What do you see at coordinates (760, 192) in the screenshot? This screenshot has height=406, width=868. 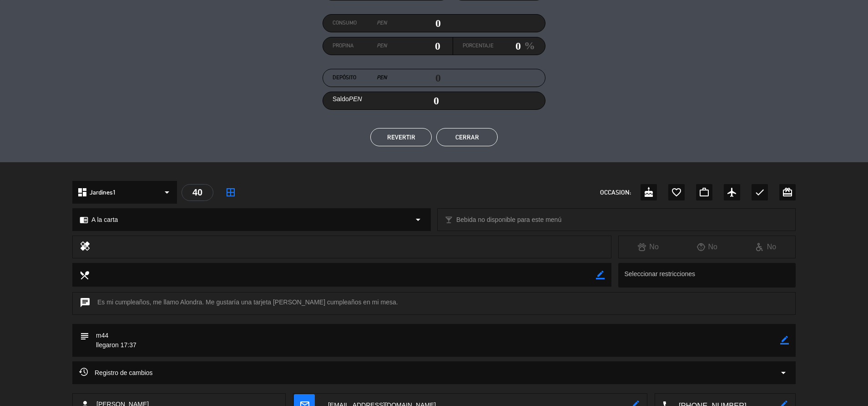 I see `i: check` at bounding box center [760, 192].